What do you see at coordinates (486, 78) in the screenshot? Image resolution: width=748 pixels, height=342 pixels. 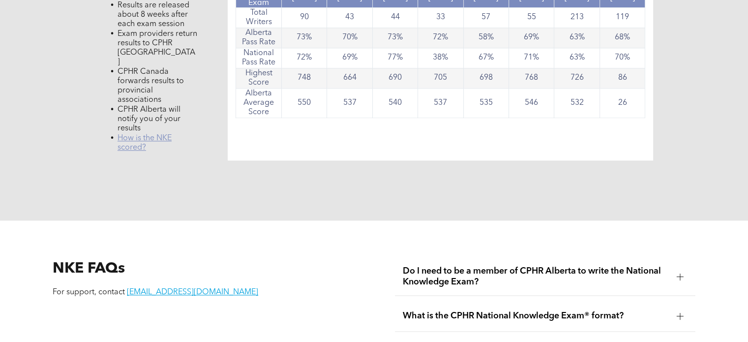 I see `td: 698` at bounding box center [486, 78].